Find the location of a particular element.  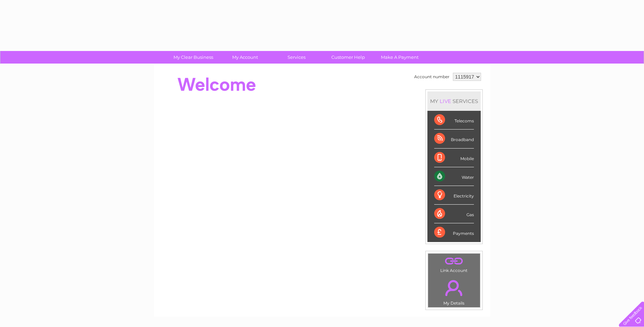

div: Mobile is located at coordinates (454, 158).